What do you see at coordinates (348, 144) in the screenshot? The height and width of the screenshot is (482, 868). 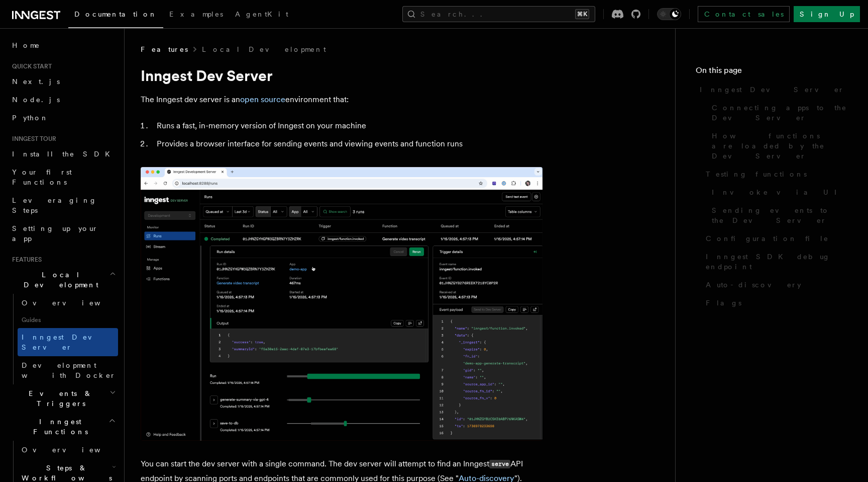 I see `li: Provides a browser interface for sending events and viewing events and function runs` at bounding box center [348, 144].